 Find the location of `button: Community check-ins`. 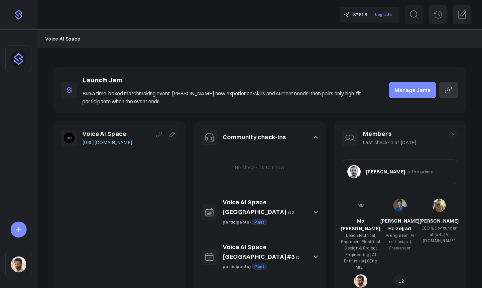

button: Community check-ins is located at coordinates (259, 137).